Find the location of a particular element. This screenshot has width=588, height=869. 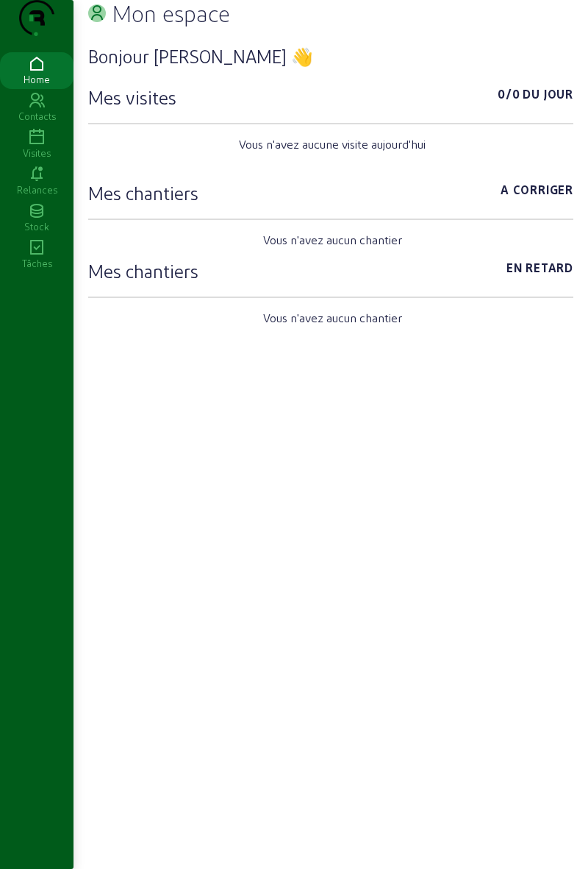

span: En retard is located at coordinates (540, 270).